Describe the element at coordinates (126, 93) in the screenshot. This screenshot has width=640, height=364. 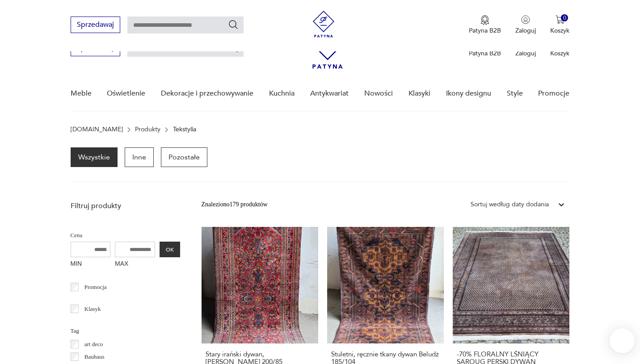
I see `a: Oświetlenie` at that location.